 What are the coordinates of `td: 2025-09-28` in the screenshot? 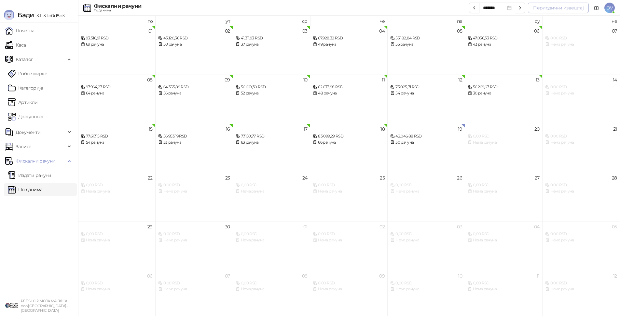 It's located at (581, 197).